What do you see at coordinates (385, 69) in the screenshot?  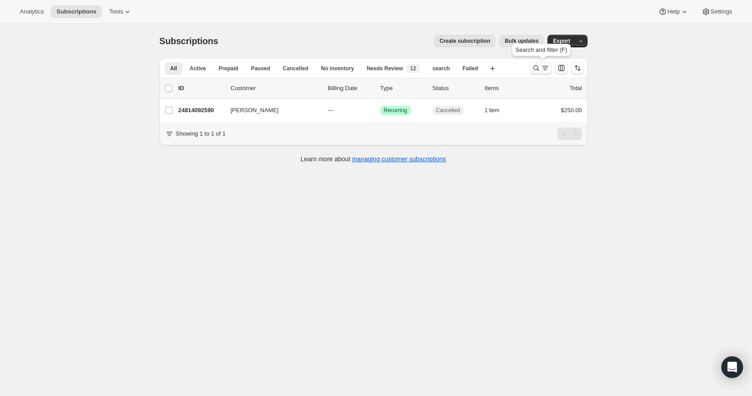 I see `span: Needs Review` at bounding box center [385, 69].